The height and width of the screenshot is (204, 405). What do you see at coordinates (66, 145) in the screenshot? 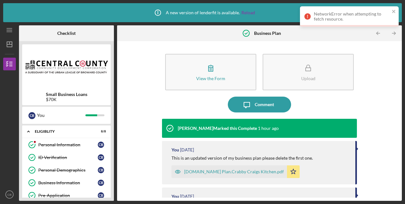
I see `a: Personal InformationCB` at bounding box center [66, 145].